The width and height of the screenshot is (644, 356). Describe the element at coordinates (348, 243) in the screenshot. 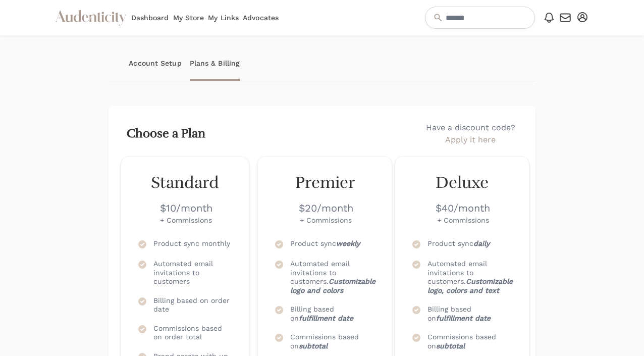

I see `strong: weekly` at that location.